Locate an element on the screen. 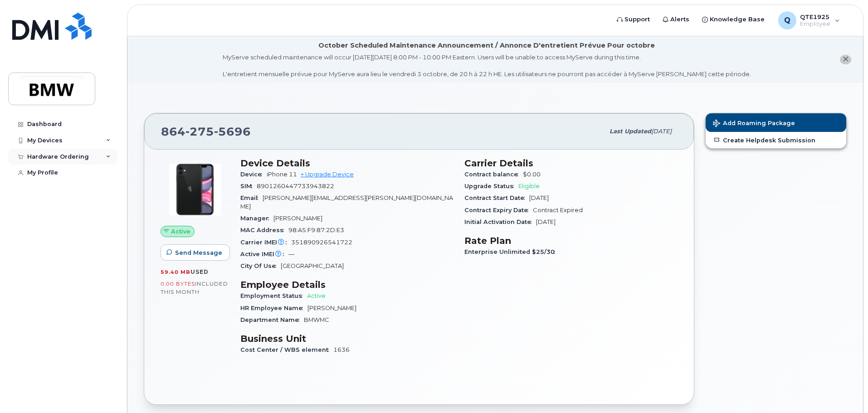 This screenshot has width=868, height=413. span: Send Message is located at coordinates (199, 253).